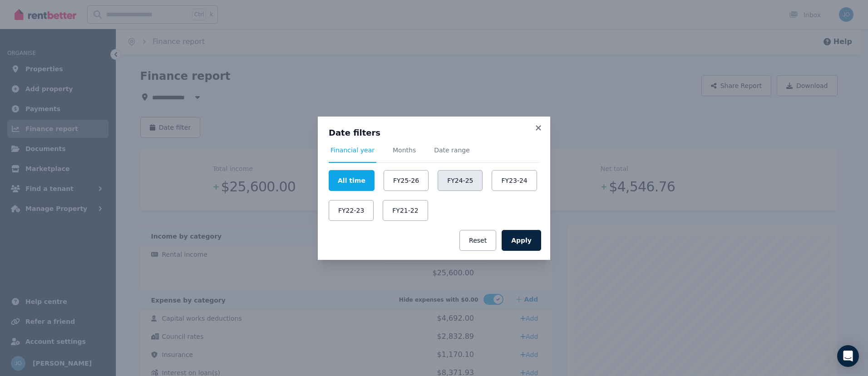  Describe the element at coordinates (405, 210) in the screenshot. I see `button: FY21-22` at that location.